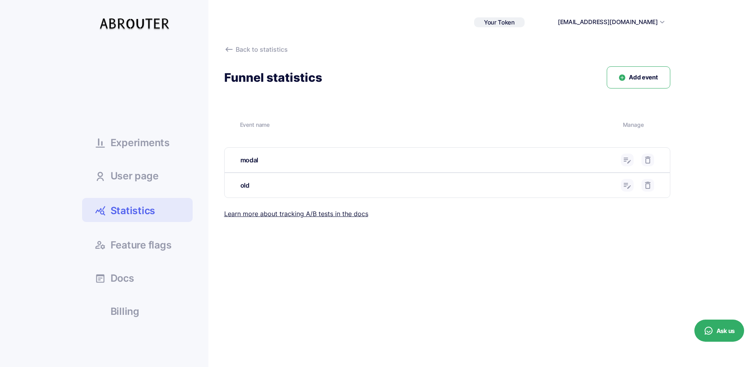  What do you see at coordinates (131, 22) in the screenshot?
I see `a: Logo` at bounding box center [131, 22].